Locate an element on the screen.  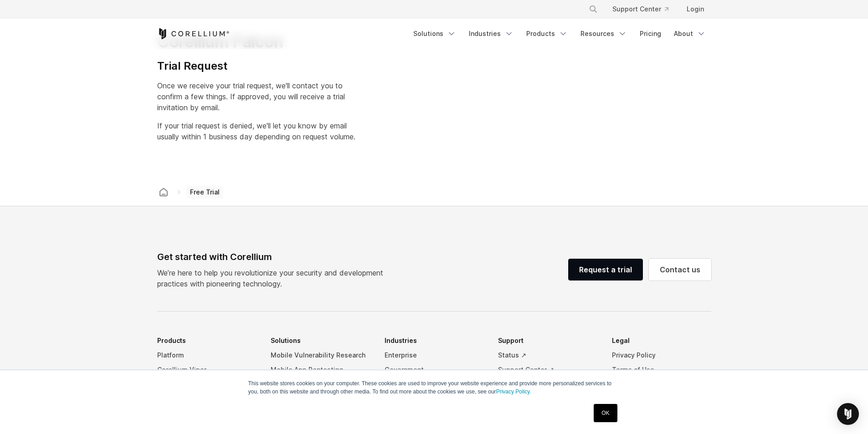
a: Products is located at coordinates (547, 34).